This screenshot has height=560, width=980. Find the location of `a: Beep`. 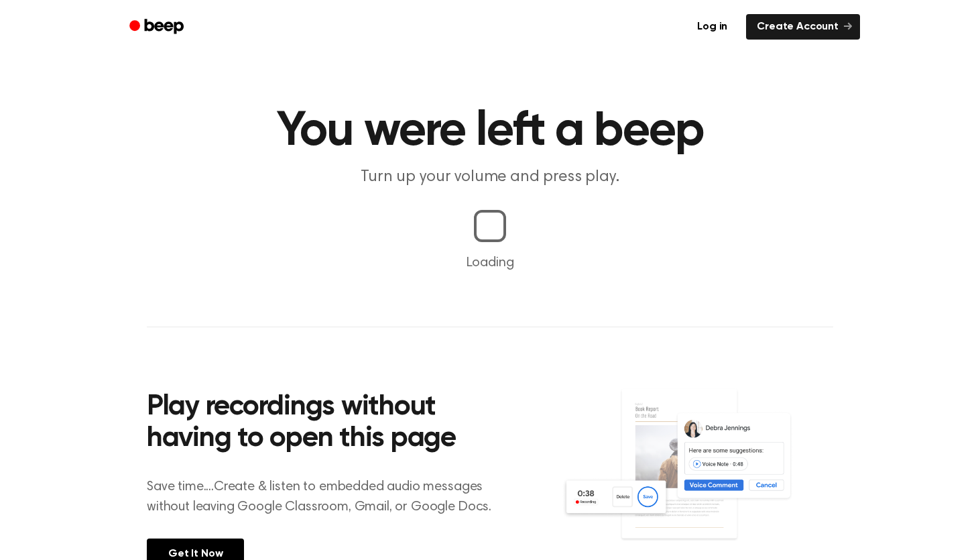

a: Beep is located at coordinates (158, 27).